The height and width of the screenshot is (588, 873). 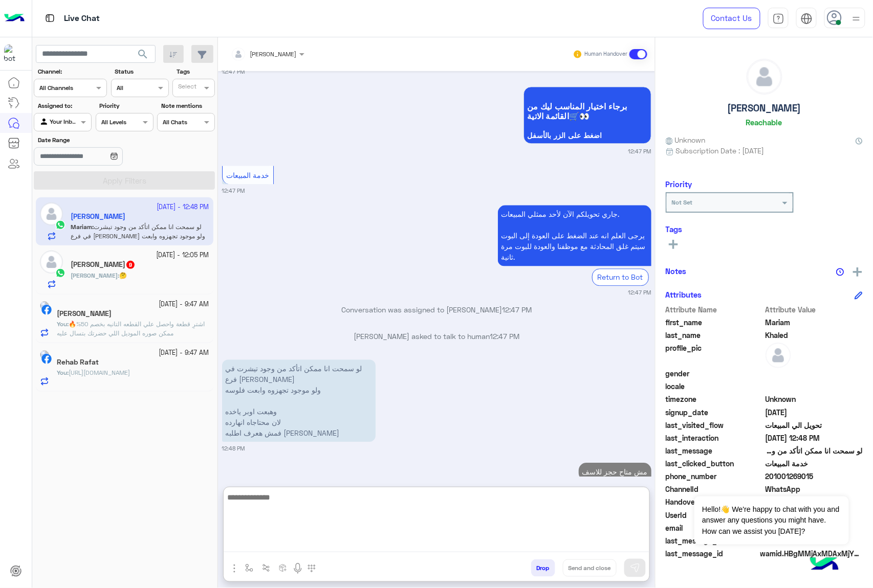 I want to click on span: email, so click(x=714, y=528).